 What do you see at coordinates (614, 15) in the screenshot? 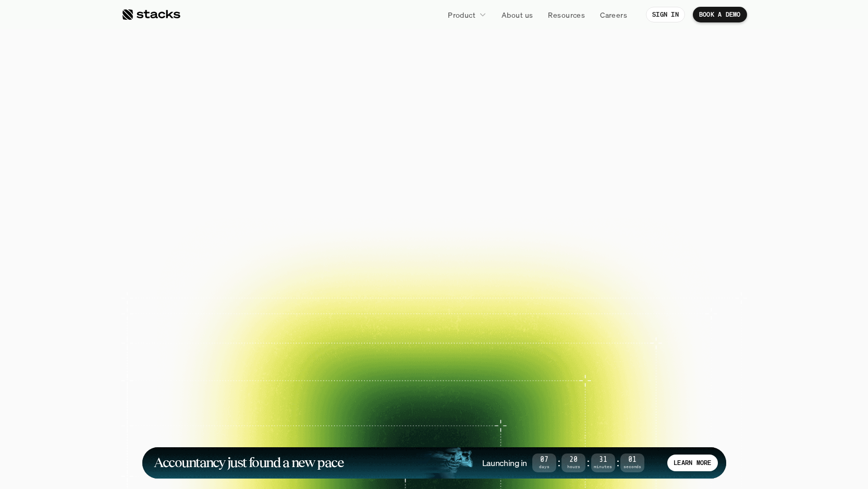
I see `a: Careers` at bounding box center [614, 15].